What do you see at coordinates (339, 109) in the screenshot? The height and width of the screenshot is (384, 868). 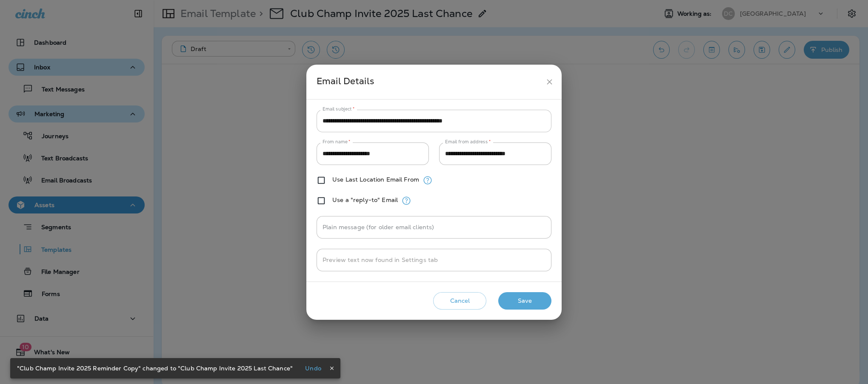 I see `label: Email subject` at bounding box center [339, 109].